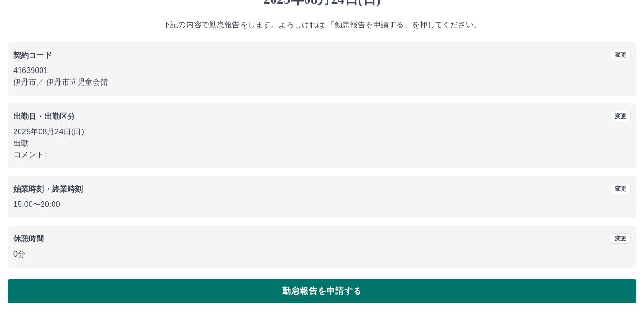 The height and width of the screenshot is (314, 644). I want to click on b: 休憩時間, so click(28, 238).